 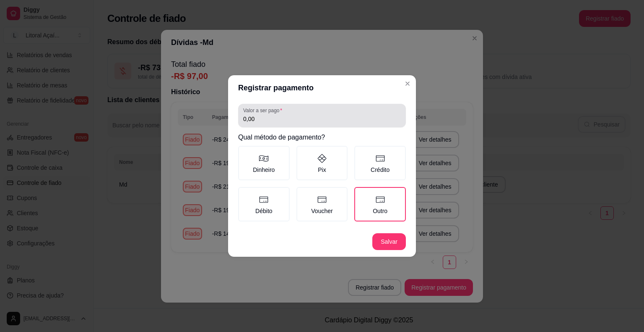 What do you see at coordinates (322, 163) in the screenshot?
I see `label: Pix` at bounding box center [322, 163].